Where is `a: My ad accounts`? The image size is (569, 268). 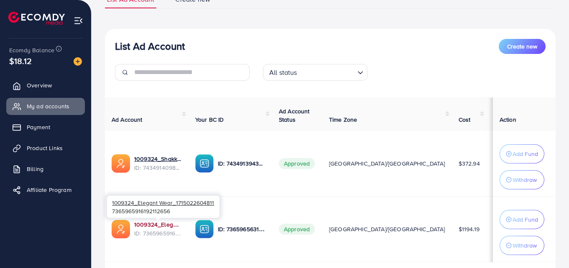
a: My ad accounts is located at coordinates (46, 106).